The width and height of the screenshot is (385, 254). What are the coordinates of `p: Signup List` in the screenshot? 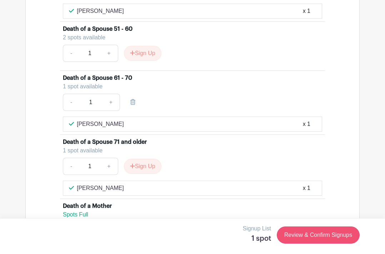 It's located at (257, 228).